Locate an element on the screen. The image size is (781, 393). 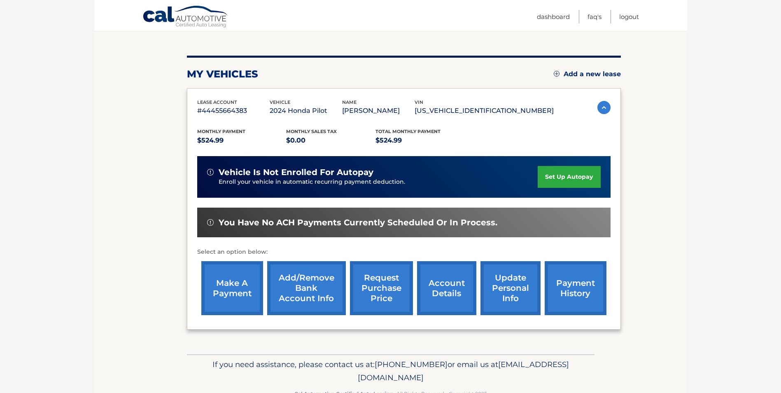
a: Dashboard is located at coordinates (553, 16).